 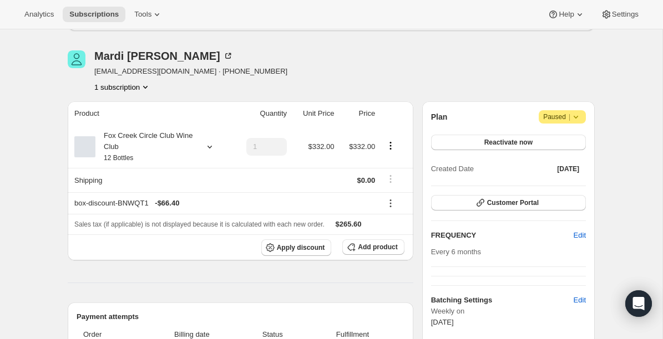 What do you see at coordinates (240, 317) in the screenshot?
I see `h2: Payment attempts` at bounding box center [240, 317].